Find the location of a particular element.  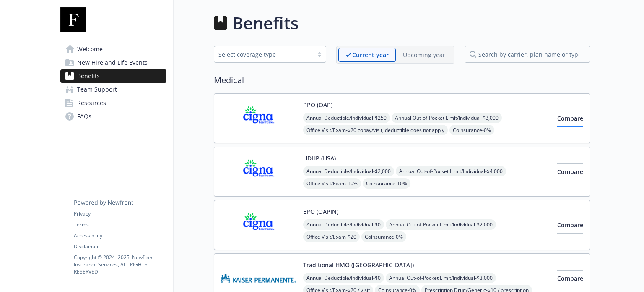

div: Select coverage type is located at coordinates (264, 54).